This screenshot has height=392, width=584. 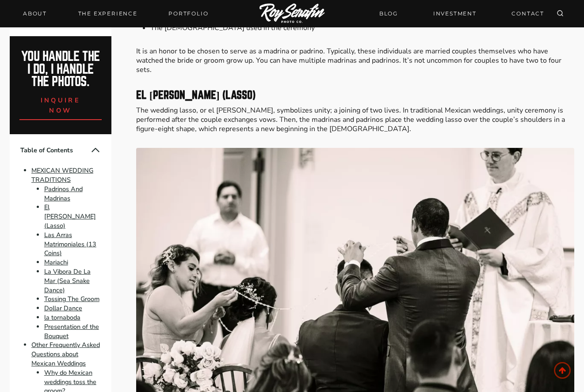 I want to click on img: Logo of Roy Serafin Photo Co., featuring stylized text in white on a light background, representi..., so click(x=293, y=14).